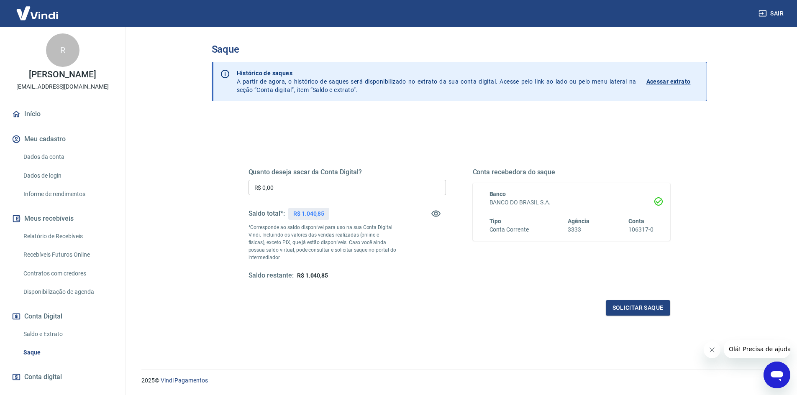 Image resolution: width=797 pixels, height=395 pixels. What do you see at coordinates (67, 236) in the screenshot?
I see `a: Relatório de Recebíveis` at bounding box center [67, 236].